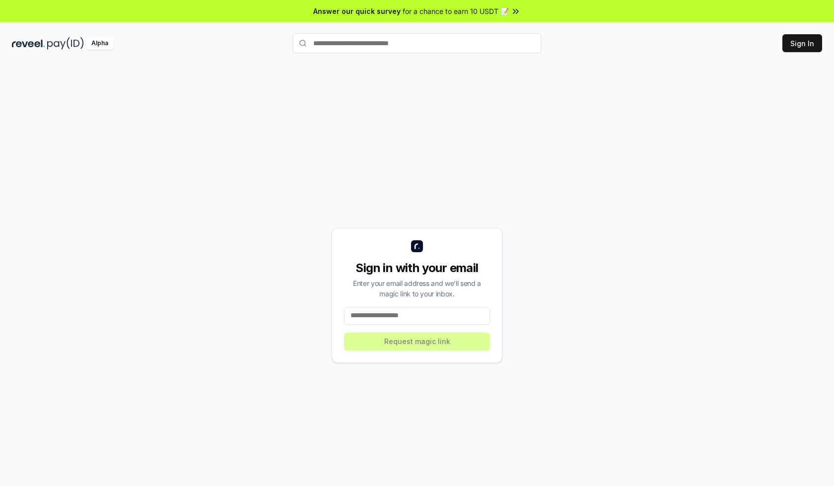 The height and width of the screenshot is (486, 834). I want to click on img: reveel_dark, so click(28, 43).